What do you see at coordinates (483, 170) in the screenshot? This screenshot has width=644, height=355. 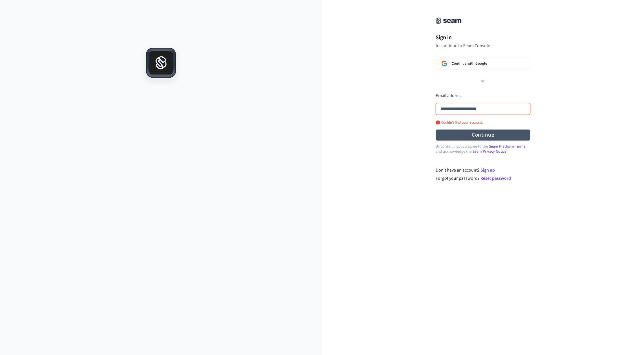 I see `div: Don't have an account?` at bounding box center [483, 170].